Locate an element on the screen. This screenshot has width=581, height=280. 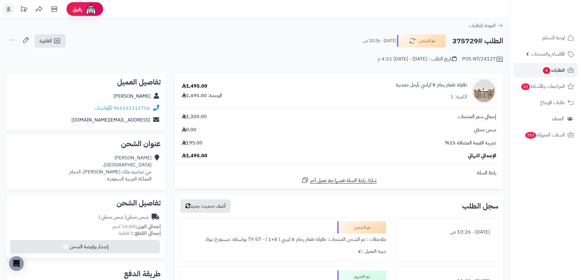
span: 10 is located at coordinates (526, 87).